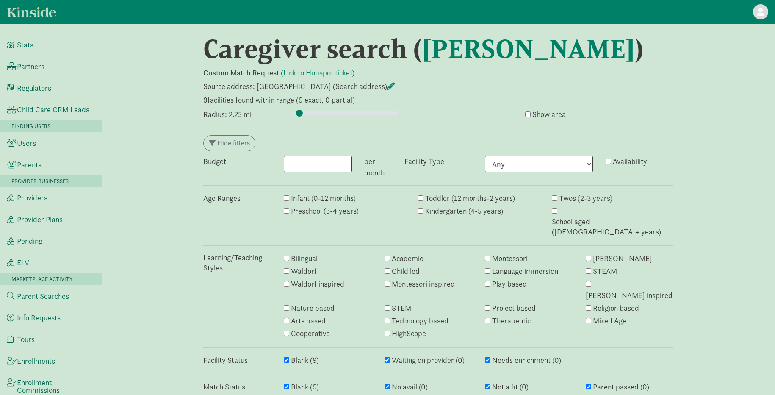  Describe the element at coordinates (410, 387) in the screenshot. I see `label: No avail (0)` at that location.